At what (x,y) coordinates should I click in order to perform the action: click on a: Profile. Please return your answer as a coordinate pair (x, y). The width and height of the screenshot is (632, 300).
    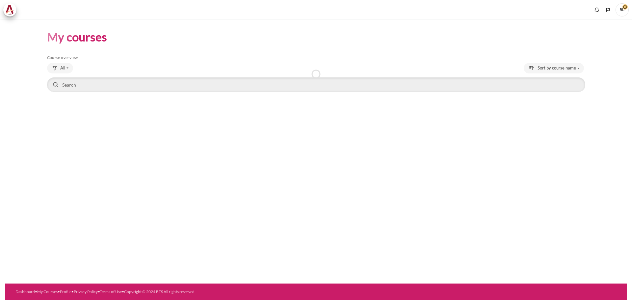
    Looking at the image, I should click on (66, 291).